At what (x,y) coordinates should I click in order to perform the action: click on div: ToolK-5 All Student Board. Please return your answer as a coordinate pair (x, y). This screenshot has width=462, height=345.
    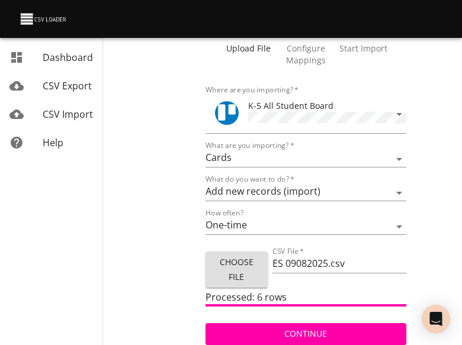
    Looking at the image, I should click on (305, 114).